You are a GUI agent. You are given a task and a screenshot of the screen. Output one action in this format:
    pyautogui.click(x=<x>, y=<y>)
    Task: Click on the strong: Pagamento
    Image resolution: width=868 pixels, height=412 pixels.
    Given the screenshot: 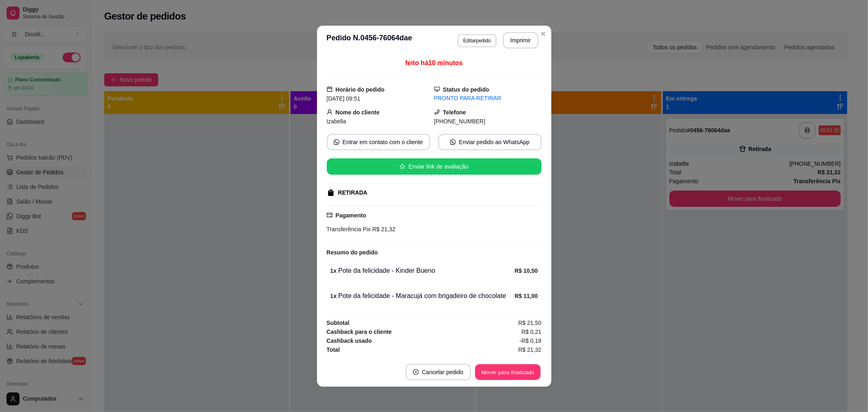 What is the action you would take?
    pyautogui.click(x=350, y=216)
    